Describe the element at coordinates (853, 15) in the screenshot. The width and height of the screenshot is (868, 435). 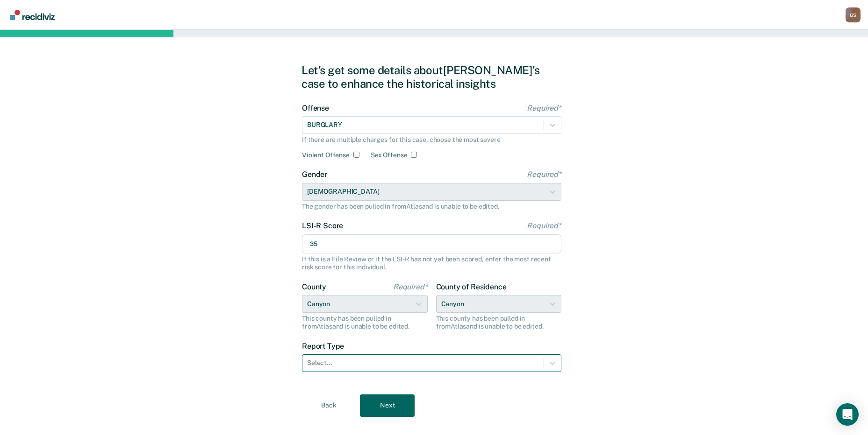
I see `div: G S` at that location.